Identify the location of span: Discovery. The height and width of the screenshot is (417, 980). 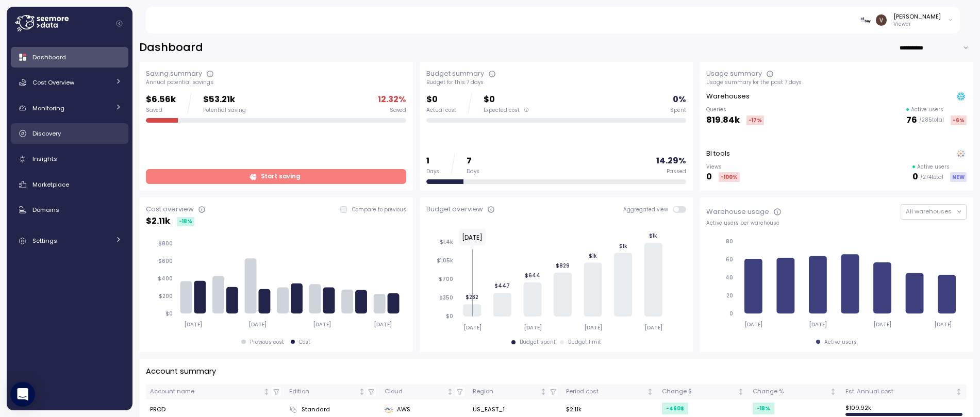
(46, 133).